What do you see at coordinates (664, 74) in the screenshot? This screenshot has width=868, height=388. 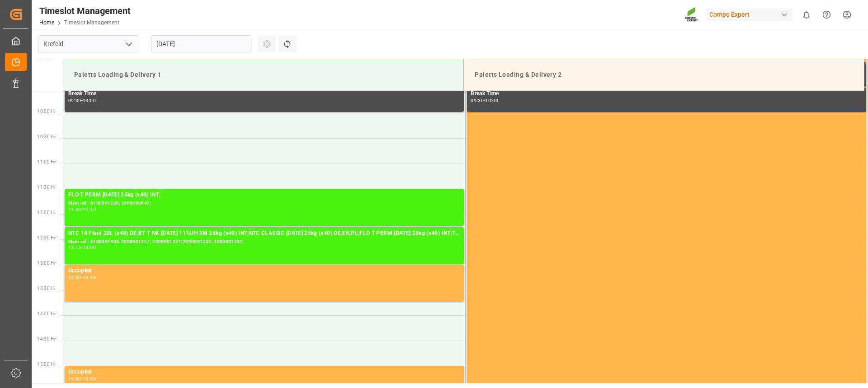 I see `div: Paletts Loading & Delivery 2` at bounding box center [664, 74].